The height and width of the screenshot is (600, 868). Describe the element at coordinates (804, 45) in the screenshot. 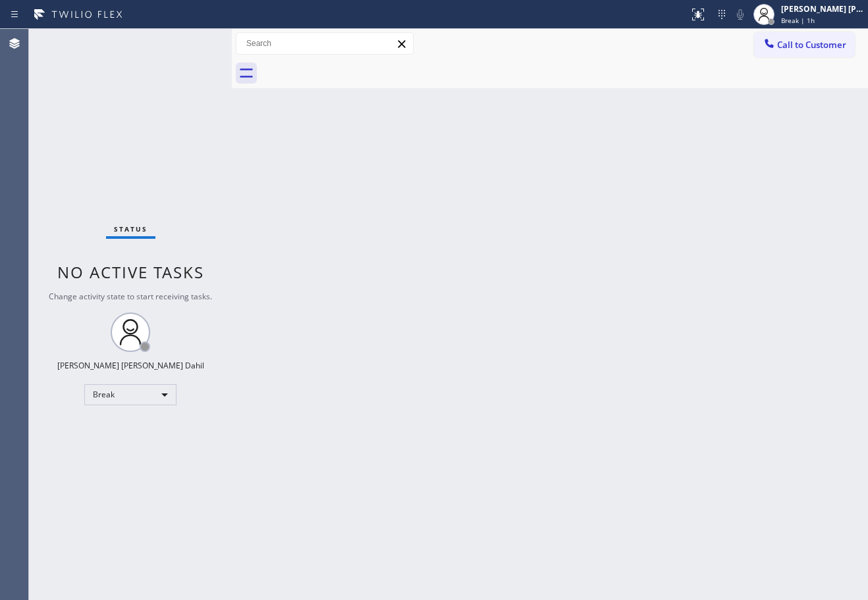

I see `button: Call to Customer` at that location.